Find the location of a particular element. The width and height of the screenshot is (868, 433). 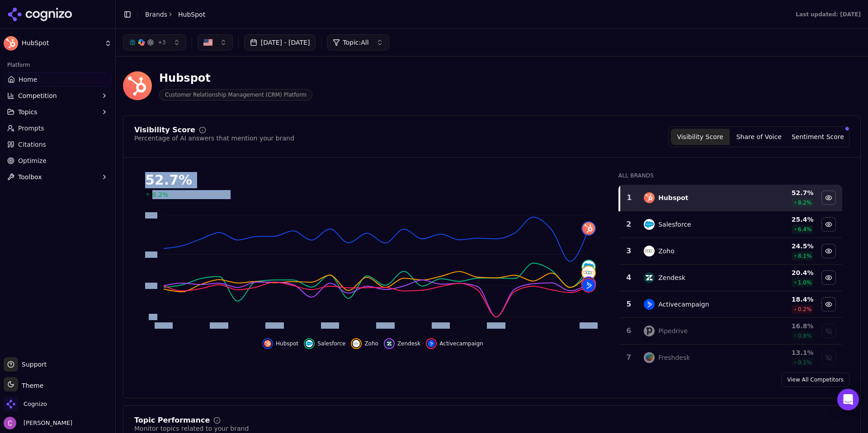

div: Freshdesk is located at coordinates (674, 358).